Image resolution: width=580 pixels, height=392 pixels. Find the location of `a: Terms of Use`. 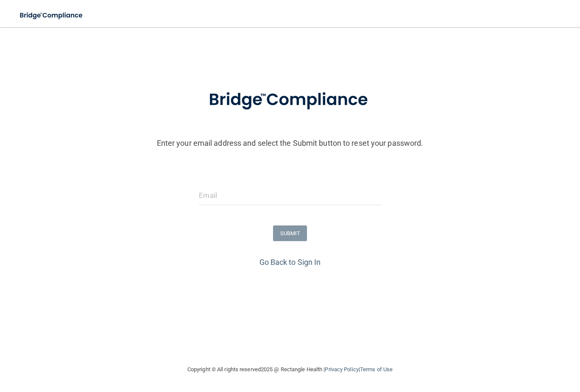

a: Terms of Use is located at coordinates (376, 369).